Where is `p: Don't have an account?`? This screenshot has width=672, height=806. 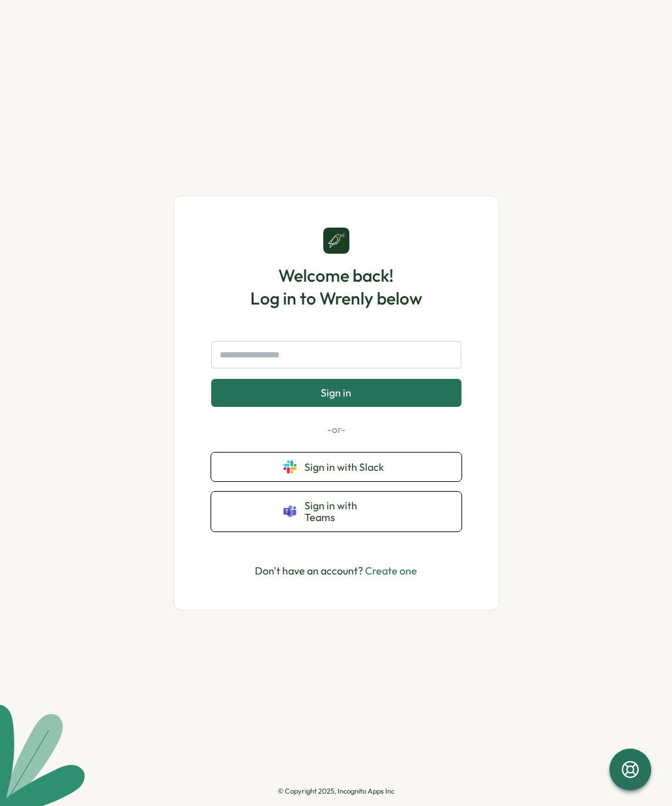
p: Don't have an account? is located at coordinates (336, 571).